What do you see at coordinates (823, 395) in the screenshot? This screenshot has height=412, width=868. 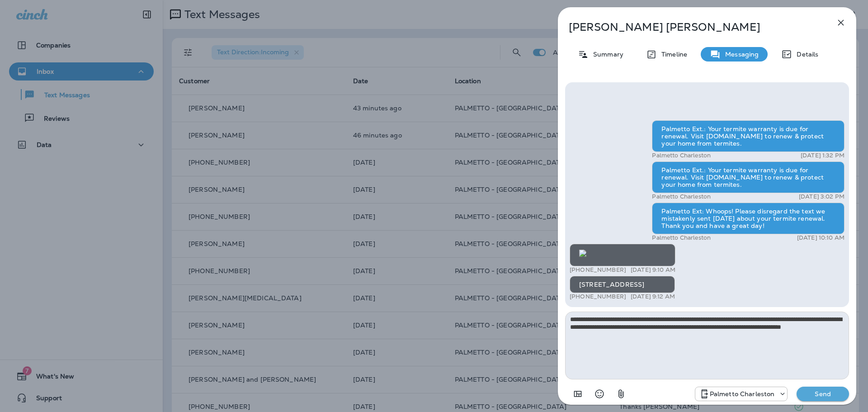 I see `p: Send` at bounding box center [823, 395].